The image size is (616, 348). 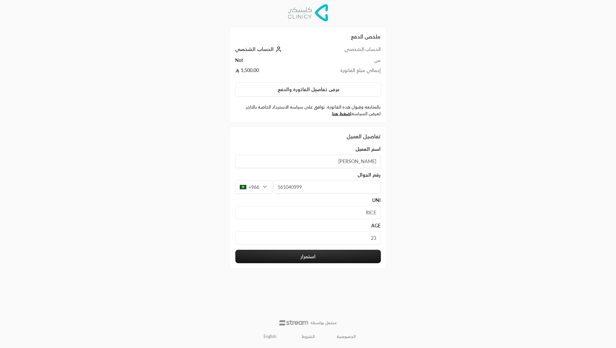 What do you see at coordinates (346, 337) in the screenshot?
I see `a: الخصوصية` at bounding box center [346, 337].